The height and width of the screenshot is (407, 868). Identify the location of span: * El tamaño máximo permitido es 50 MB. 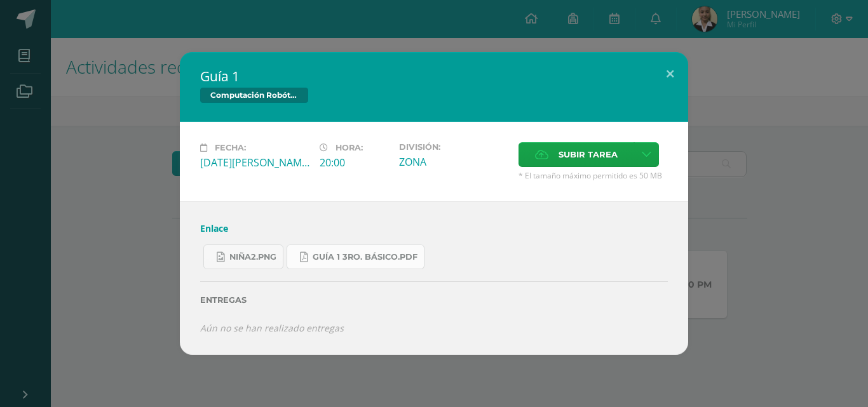
(592, 175).